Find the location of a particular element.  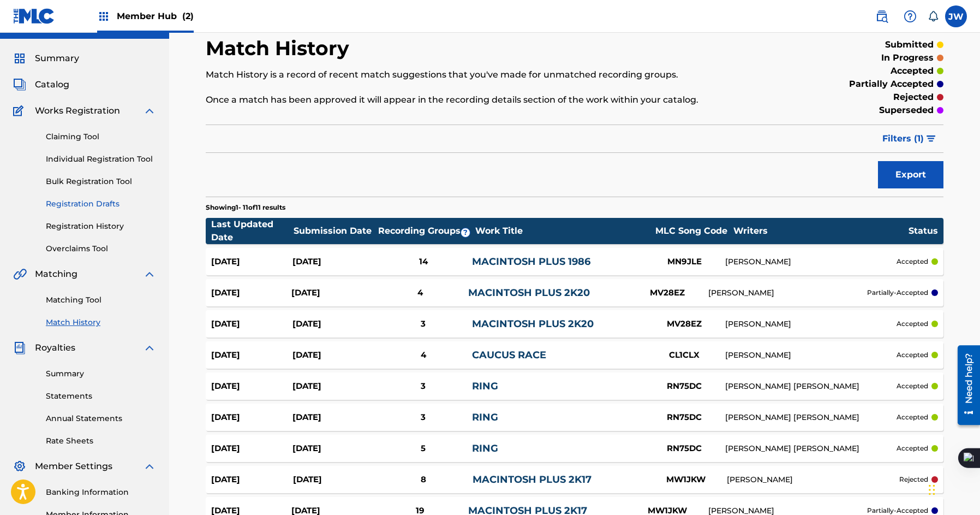

a: Registration Drafts is located at coordinates (101, 204).